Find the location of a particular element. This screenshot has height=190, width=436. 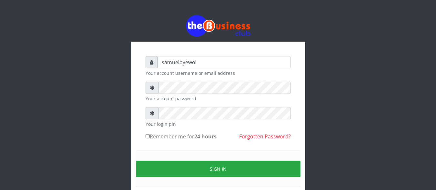

label: Remember me for is located at coordinates (181, 136).